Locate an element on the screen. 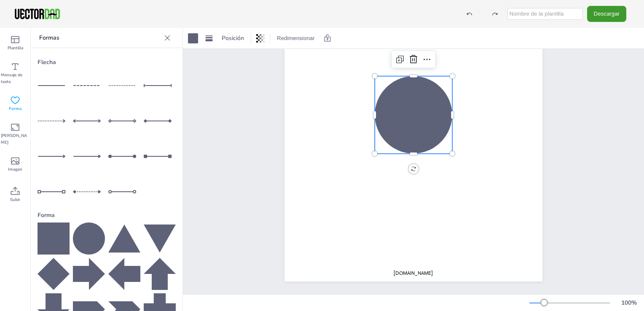 The width and height of the screenshot is (644, 311). span: Posición is located at coordinates (233, 38).